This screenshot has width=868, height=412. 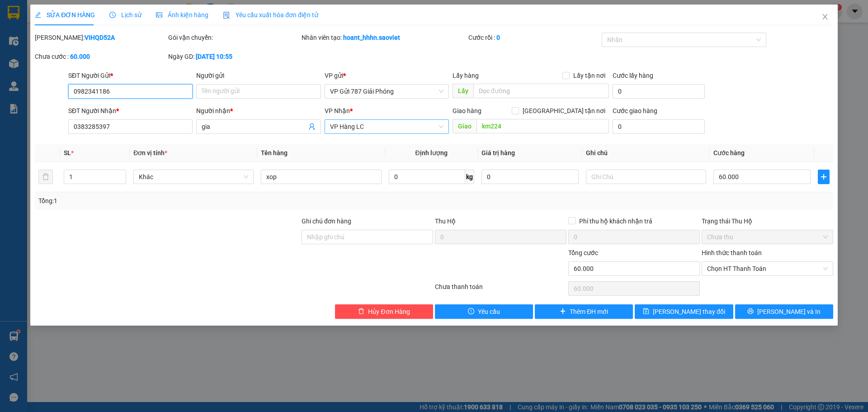 What do you see at coordinates (258, 76) in the screenshot?
I see `div: Người gửi` at bounding box center [258, 76].